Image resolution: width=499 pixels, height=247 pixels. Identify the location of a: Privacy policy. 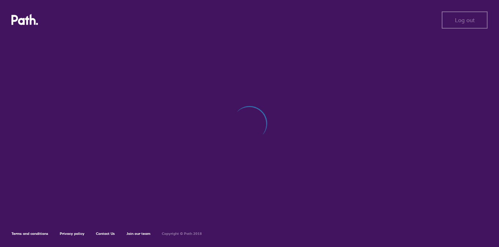
(72, 234).